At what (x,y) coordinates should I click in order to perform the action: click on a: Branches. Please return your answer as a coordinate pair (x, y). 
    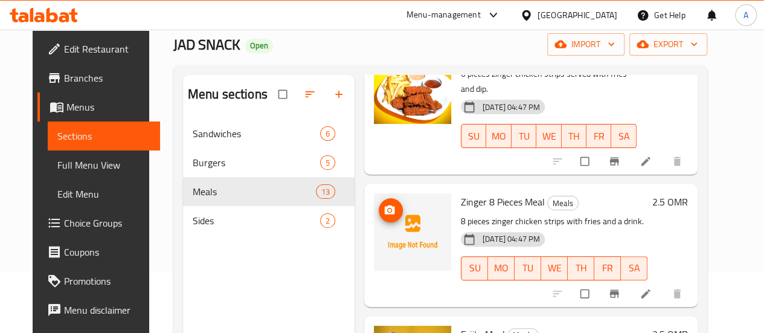
    Looking at the image, I should click on (98, 78).